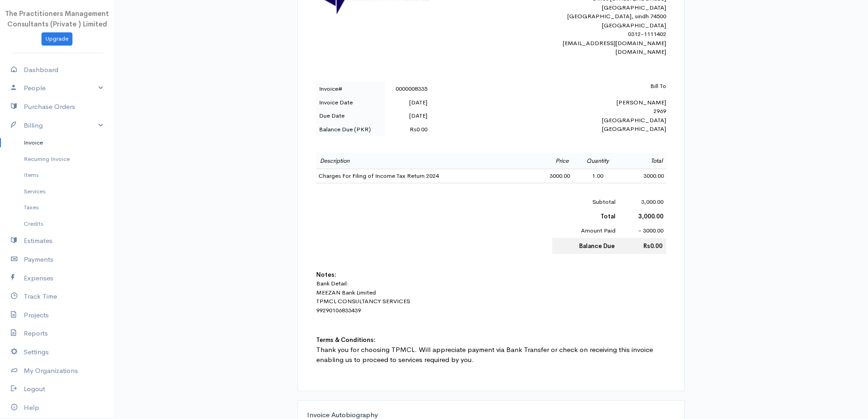  Describe the element at coordinates (551, 161) in the screenshot. I see `td: Price` at that location.